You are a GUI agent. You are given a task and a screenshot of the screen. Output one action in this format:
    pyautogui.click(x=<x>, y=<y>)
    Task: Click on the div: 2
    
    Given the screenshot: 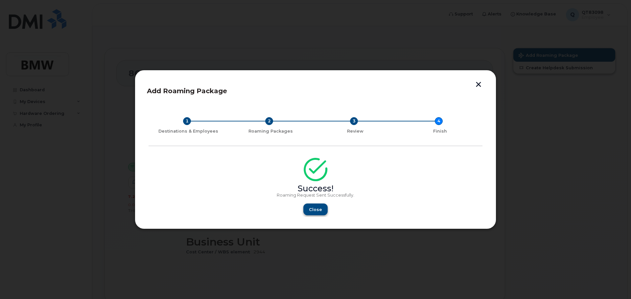 What is the action you would take?
    pyautogui.click(x=269, y=121)
    